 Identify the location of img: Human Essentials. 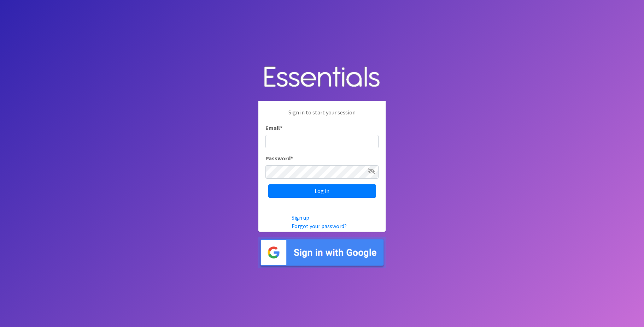
(322, 78).